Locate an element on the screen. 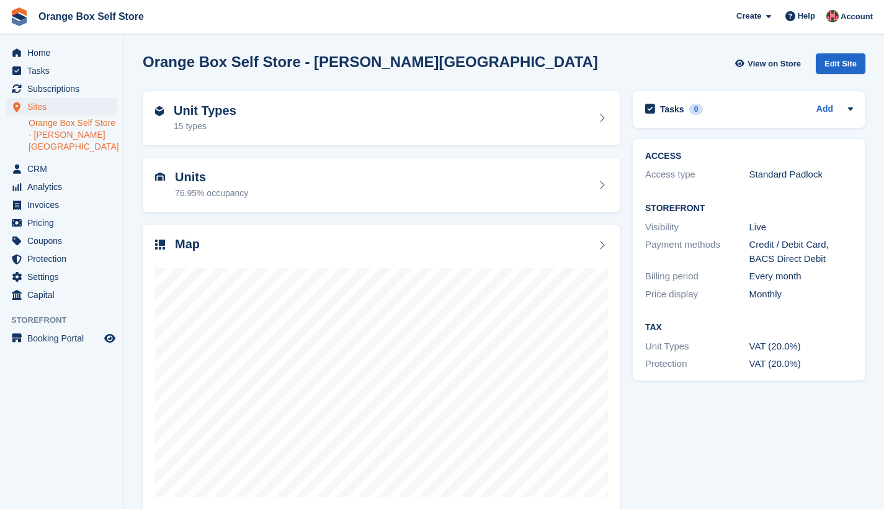 The height and width of the screenshot is (509, 884). div: Live is located at coordinates (802, 227).